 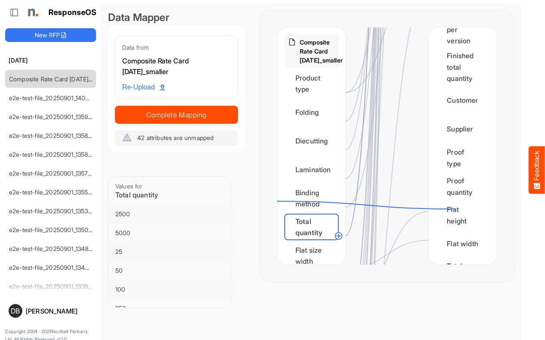 What do you see at coordinates (172, 214) in the screenshot?
I see `div: 2500` at bounding box center [172, 214].